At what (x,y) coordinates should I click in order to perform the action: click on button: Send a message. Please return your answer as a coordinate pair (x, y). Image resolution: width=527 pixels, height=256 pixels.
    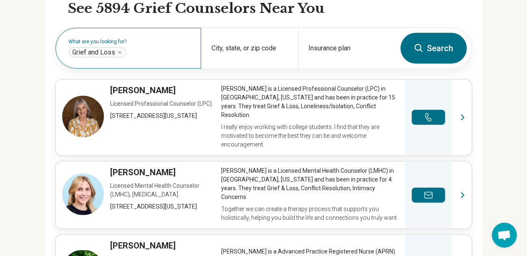
    Looking at the image, I should click on (428, 196).